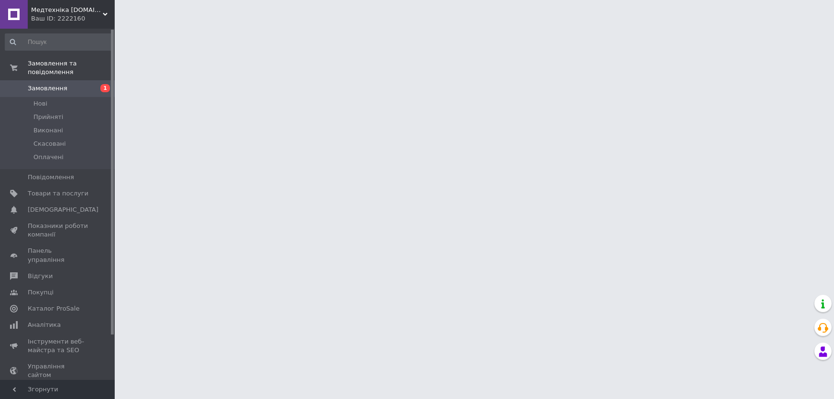 The height and width of the screenshot is (399, 834). Describe the element at coordinates (50, 144) in the screenshot. I see `span: Скасовані` at that location.